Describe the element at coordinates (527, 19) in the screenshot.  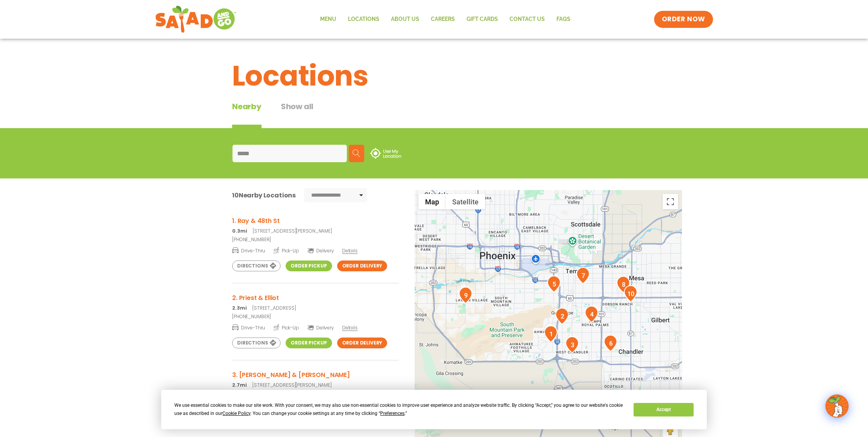
I see `a: Contact Us` at that location.